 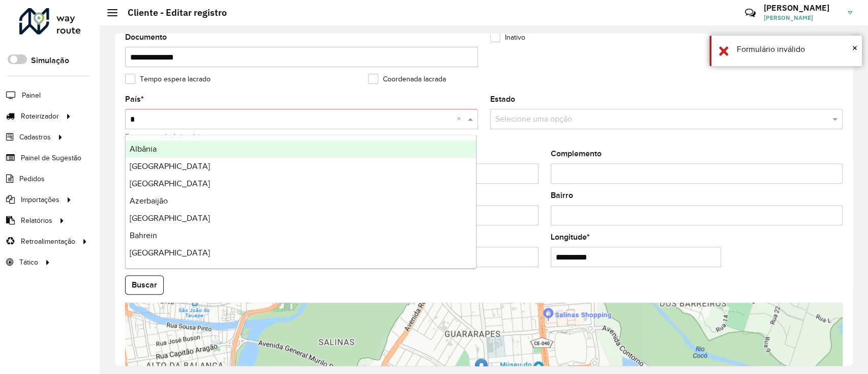 What do you see at coordinates (50, 60) in the screenshot?
I see `label: Simulação` at bounding box center [50, 60].